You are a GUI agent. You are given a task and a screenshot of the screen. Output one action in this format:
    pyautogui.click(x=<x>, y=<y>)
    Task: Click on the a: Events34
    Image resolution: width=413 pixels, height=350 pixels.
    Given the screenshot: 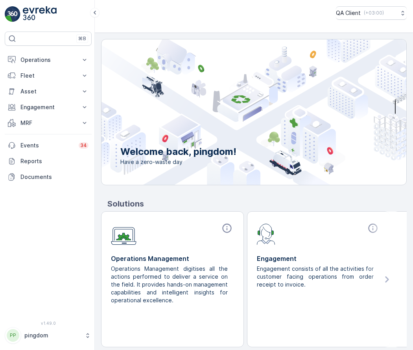 What is the action you would take?
    pyautogui.click(x=48, y=145)
    